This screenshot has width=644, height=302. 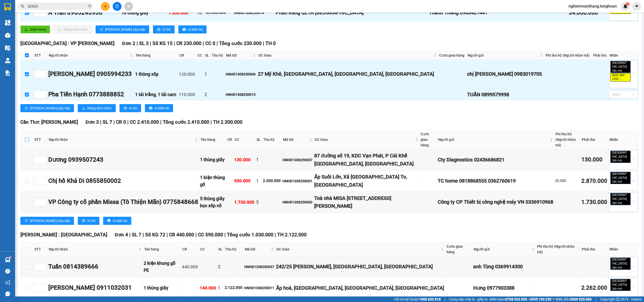 What do you see at coordinates (504, 288) in the screenshot?
I see `div: Hưng 0977903388` at bounding box center [504, 288].